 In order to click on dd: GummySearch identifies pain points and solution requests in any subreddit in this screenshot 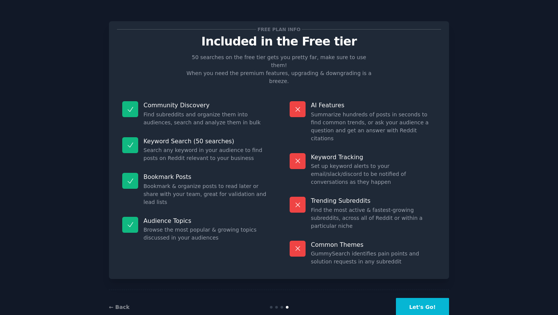, I will do `click(373, 258)`.